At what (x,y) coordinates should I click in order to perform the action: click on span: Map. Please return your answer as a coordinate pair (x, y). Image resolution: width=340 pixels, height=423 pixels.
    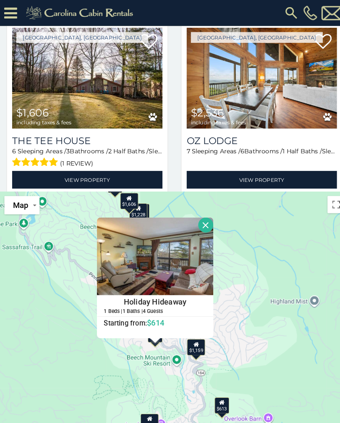
    Looking at the image, I should click on (20, 200).